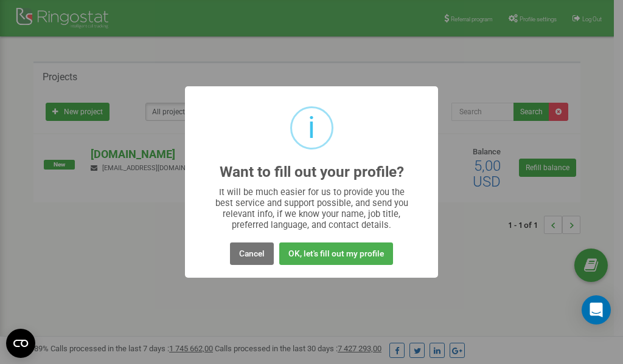 The width and height of the screenshot is (623, 364). I want to click on div: It will be much easier for us to provide you the best service and support possible, and send you ..., so click(311, 209).